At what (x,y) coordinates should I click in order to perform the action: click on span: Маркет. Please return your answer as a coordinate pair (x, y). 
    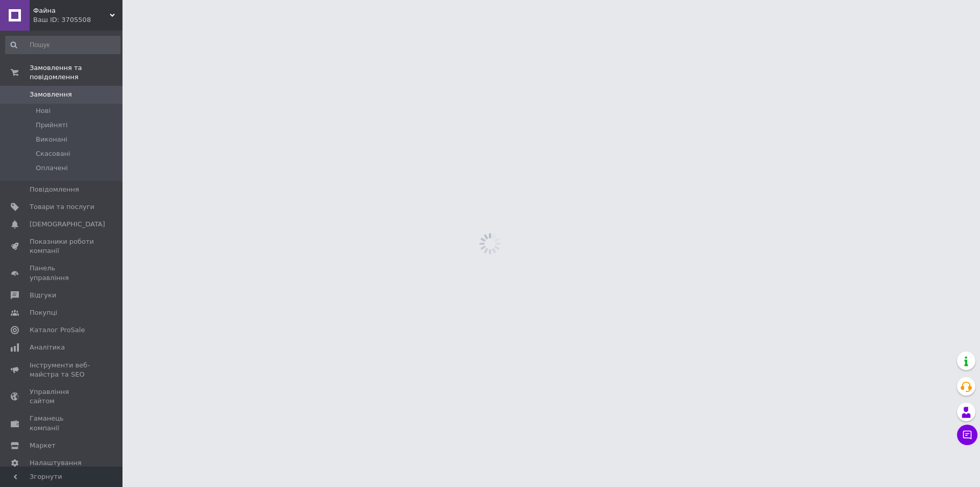
    Looking at the image, I should click on (43, 445).